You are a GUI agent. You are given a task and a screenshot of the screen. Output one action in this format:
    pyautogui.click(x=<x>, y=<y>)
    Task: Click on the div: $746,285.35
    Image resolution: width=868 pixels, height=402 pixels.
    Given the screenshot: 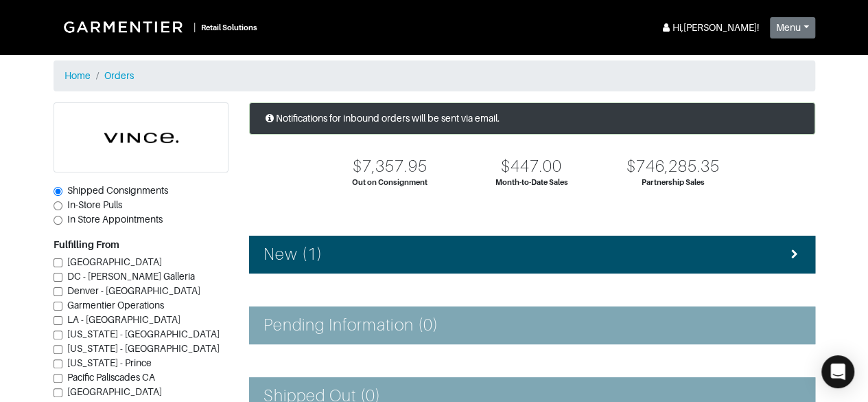 What is the action you would take?
    pyautogui.click(x=672, y=166)
    